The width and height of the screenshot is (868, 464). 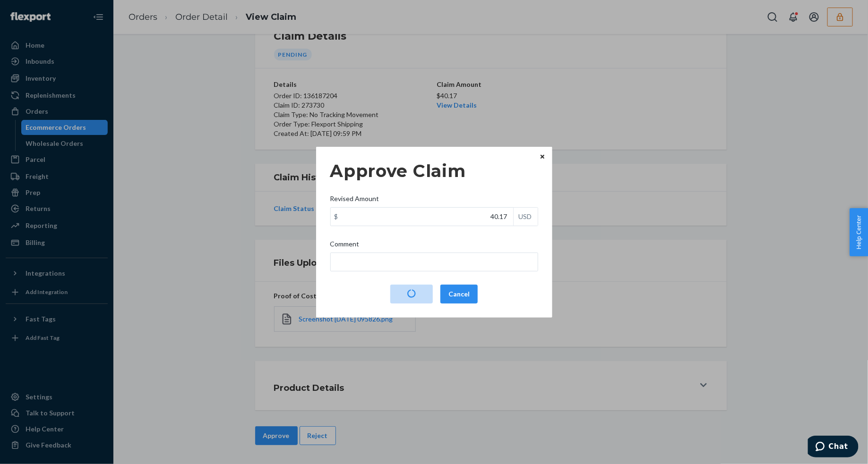 I want to click on span: Revised Amount, so click(x=355, y=201).